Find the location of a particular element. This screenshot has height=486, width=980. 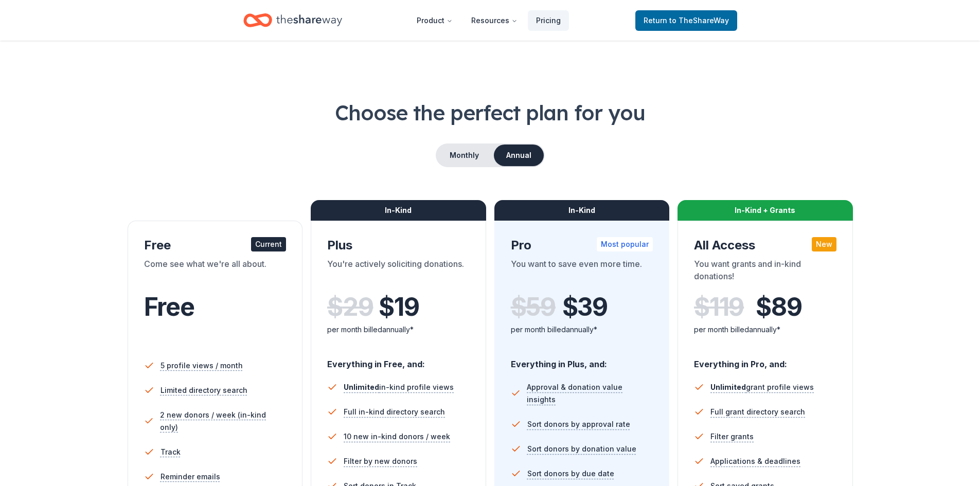

span: Applications & deadlines is located at coordinates (755, 462).